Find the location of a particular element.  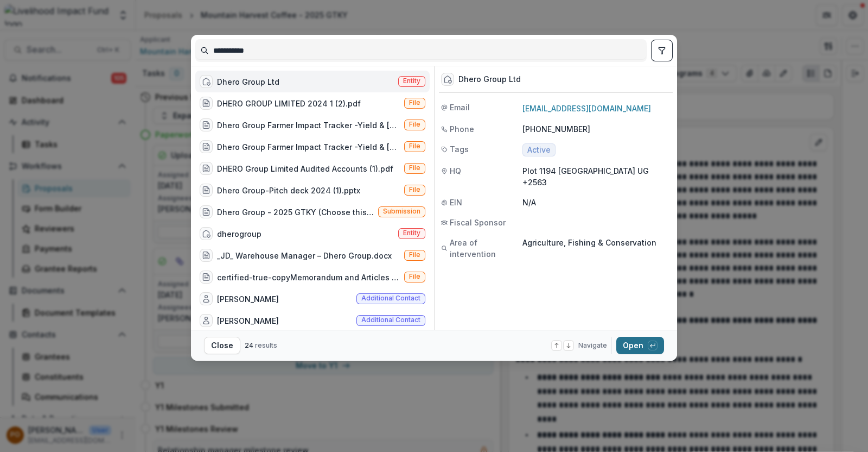

span: Active is located at coordinates (538, 150).